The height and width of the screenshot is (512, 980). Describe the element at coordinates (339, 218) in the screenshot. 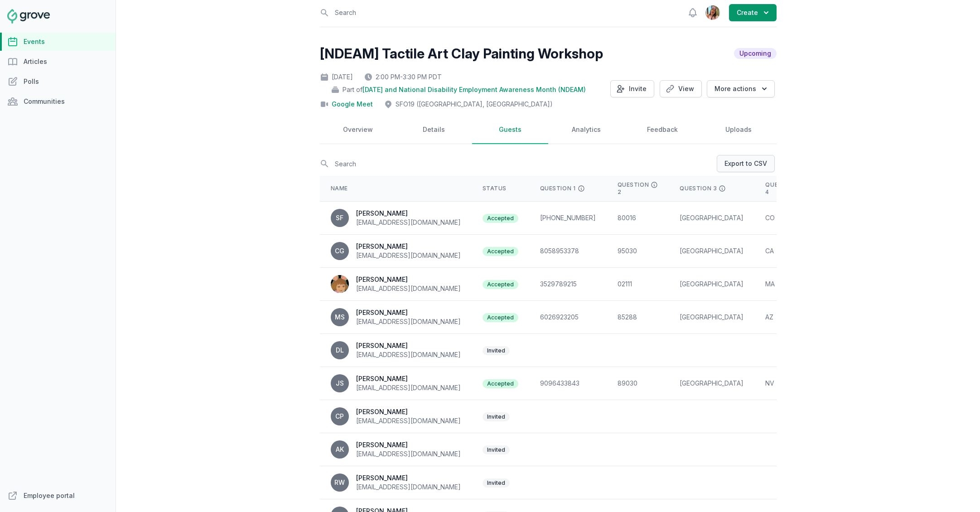

I see `span: SF` at that location.